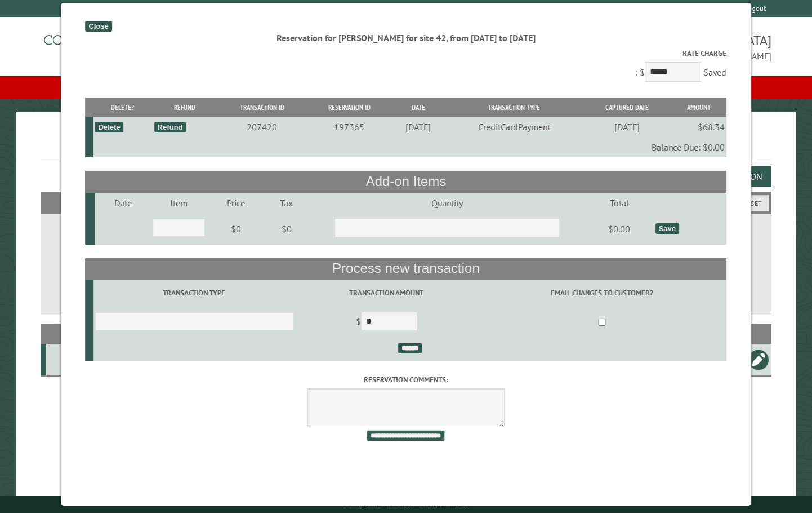  Describe the element at coordinates (262, 107) in the screenshot. I see `th: Transaction ID` at that location.